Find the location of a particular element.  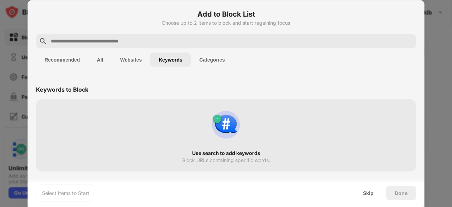

button: Keywords is located at coordinates (170, 59).